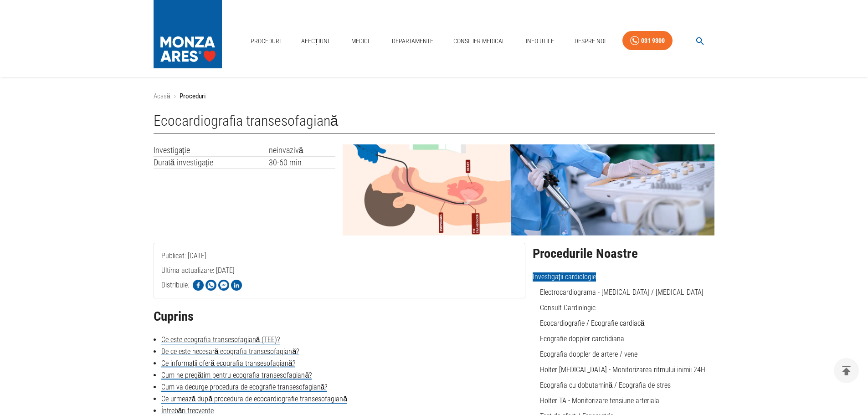 The width and height of the screenshot is (868, 415). What do you see at coordinates (360, 41) in the screenshot?
I see `a: Medici` at bounding box center [360, 41].